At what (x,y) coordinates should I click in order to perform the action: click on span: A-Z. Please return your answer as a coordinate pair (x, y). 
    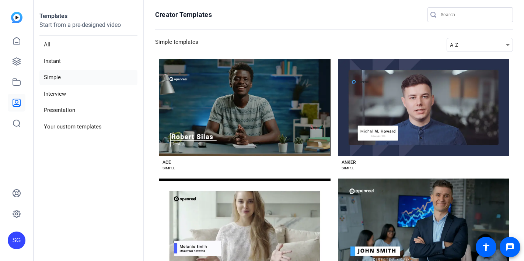
    Looking at the image, I should click on (454, 45).